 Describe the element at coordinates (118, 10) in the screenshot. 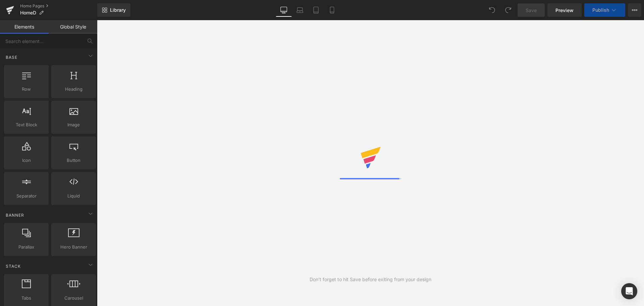

I see `span: Library` at that location.